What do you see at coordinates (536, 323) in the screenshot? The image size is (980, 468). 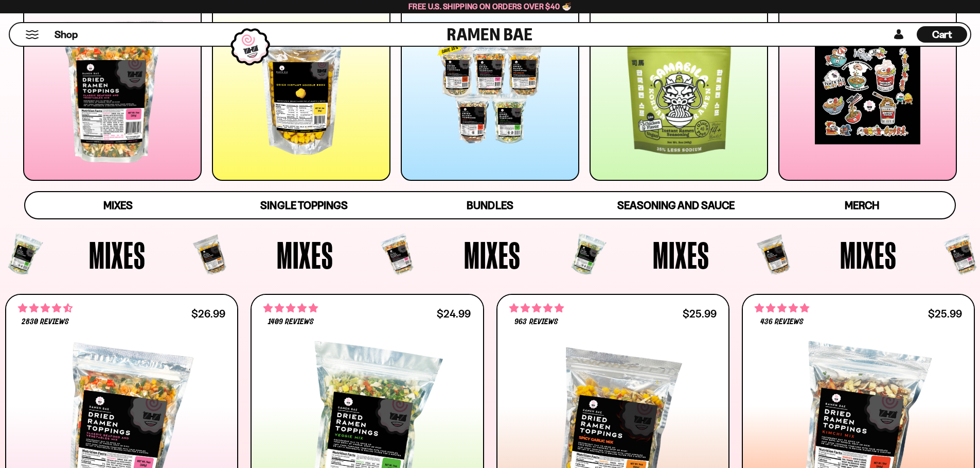 I see `span: 963 reviews` at bounding box center [536, 323].